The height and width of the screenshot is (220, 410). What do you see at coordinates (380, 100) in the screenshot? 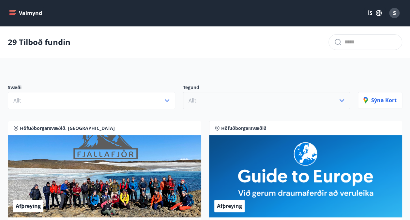
I see `button: Sýna kort` at bounding box center [380, 100].